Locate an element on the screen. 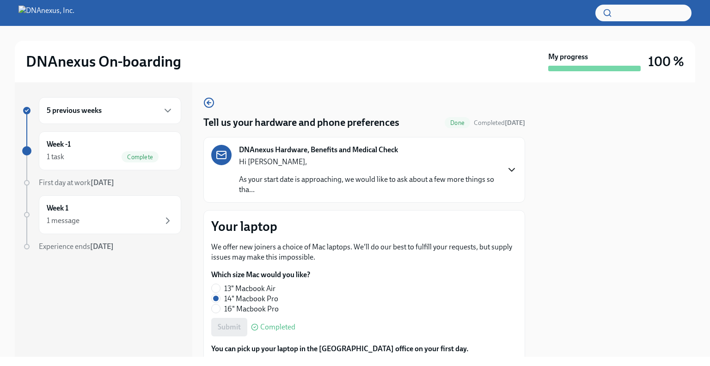  span: July 24th, 2025 22:14 is located at coordinates (499, 122).